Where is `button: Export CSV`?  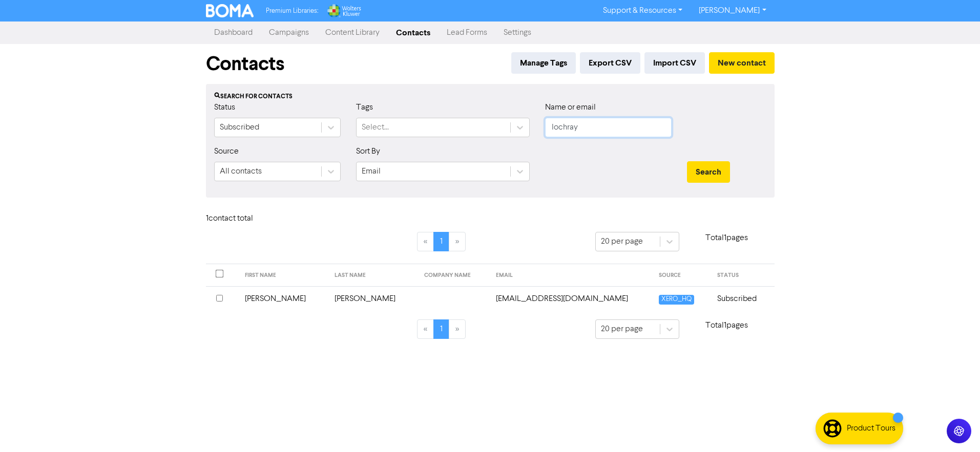 button: Export CSV is located at coordinates (610, 63).